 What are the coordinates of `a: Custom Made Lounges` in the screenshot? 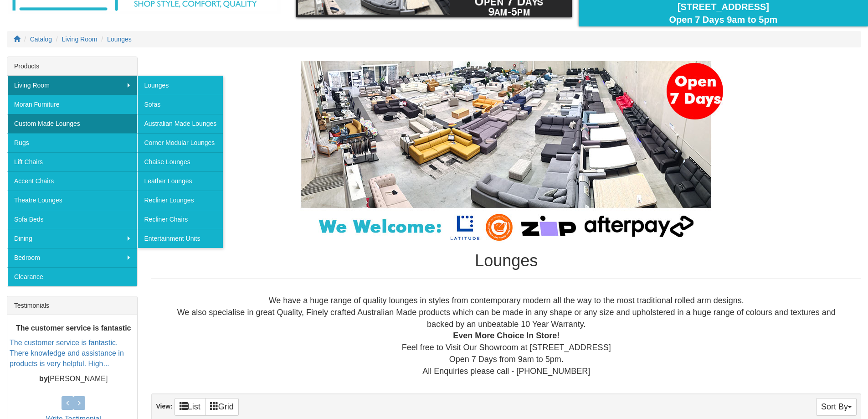 It's located at (72, 123).